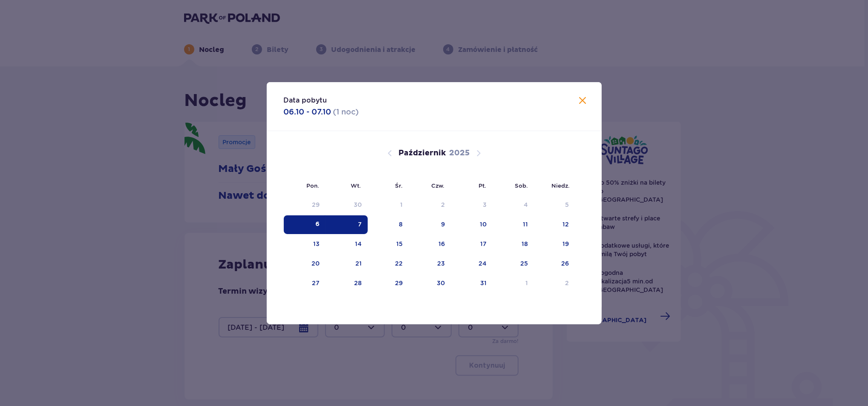 This screenshot has width=868, height=406. Describe the element at coordinates (356, 185) in the screenshot. I see `small: Wt.` at that location.